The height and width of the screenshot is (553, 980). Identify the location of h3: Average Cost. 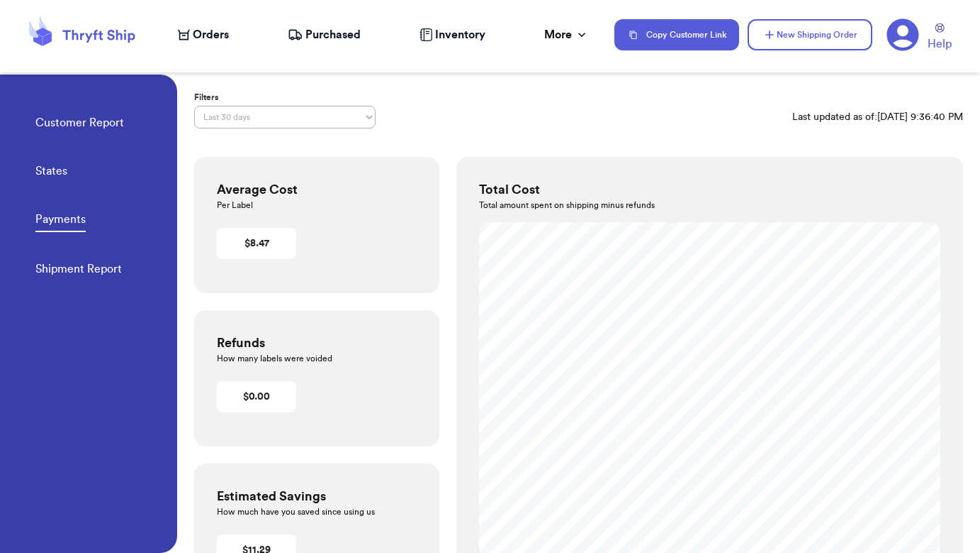
(317, 190).